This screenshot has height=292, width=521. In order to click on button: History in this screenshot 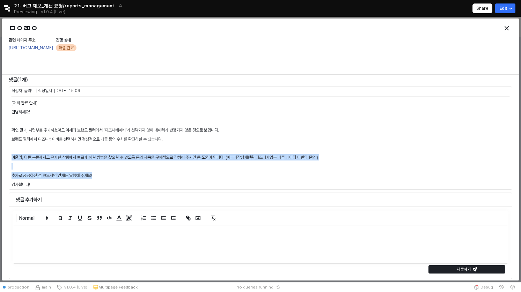, I will do `click(501, 287)`.